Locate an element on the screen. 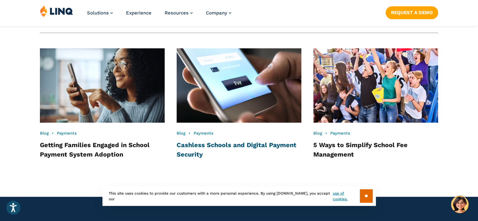  nav: Button Navigation is located at coordinates (412, 12).